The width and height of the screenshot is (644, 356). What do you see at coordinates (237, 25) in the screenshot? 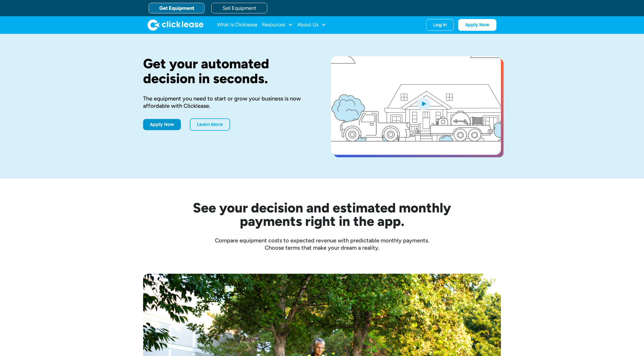
I see `a: What Is Clicklease` at bounding box center [237, 25].